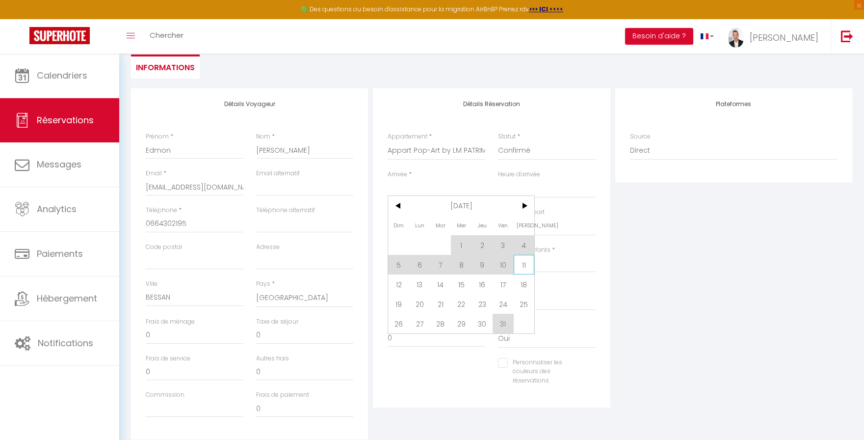 The width and height of the screenshot is (864, 440). I want to click on a: Chercher, so click(166, 36).